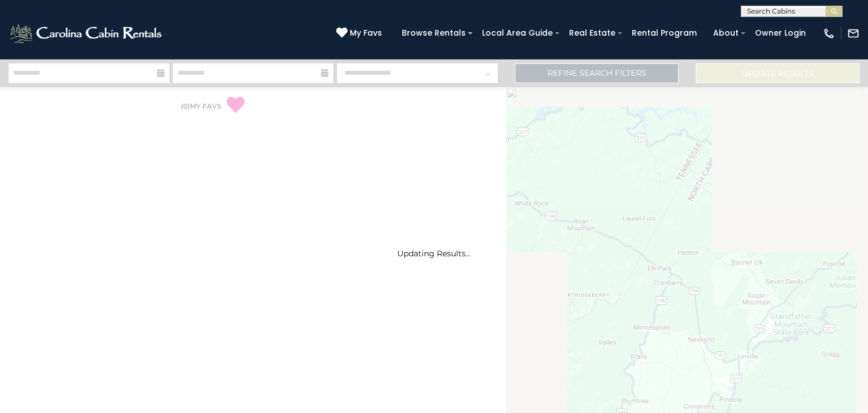  What do you see at coordinates (726, 33) in the screenshot?
I see `a: About` at bounding box center [726, 33].